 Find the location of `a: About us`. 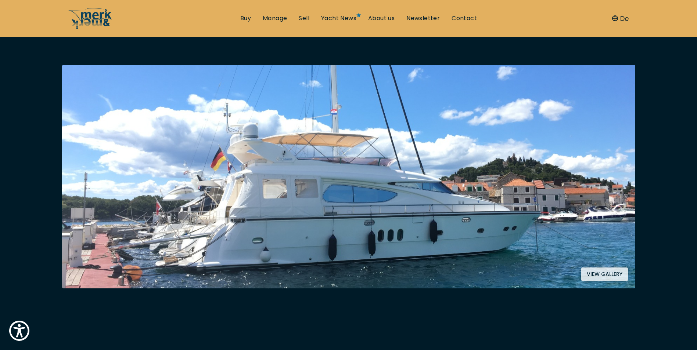

a: About us is located at coordinates (381, 18).